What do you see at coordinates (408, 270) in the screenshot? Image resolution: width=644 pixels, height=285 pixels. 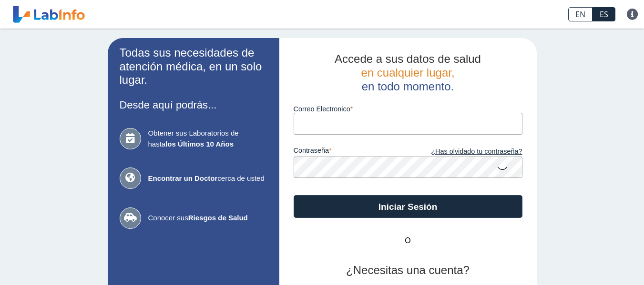 I see `h2: ¿Necesitas una cuenta?` at bounding box center [408, 270].